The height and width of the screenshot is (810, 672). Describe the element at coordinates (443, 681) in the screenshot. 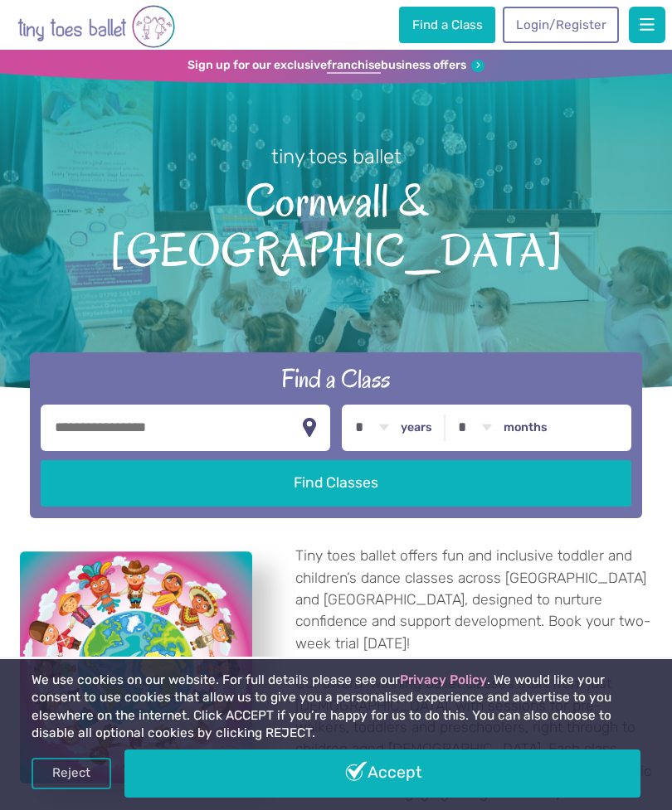

I see `a: Privacy Policy` at that location.